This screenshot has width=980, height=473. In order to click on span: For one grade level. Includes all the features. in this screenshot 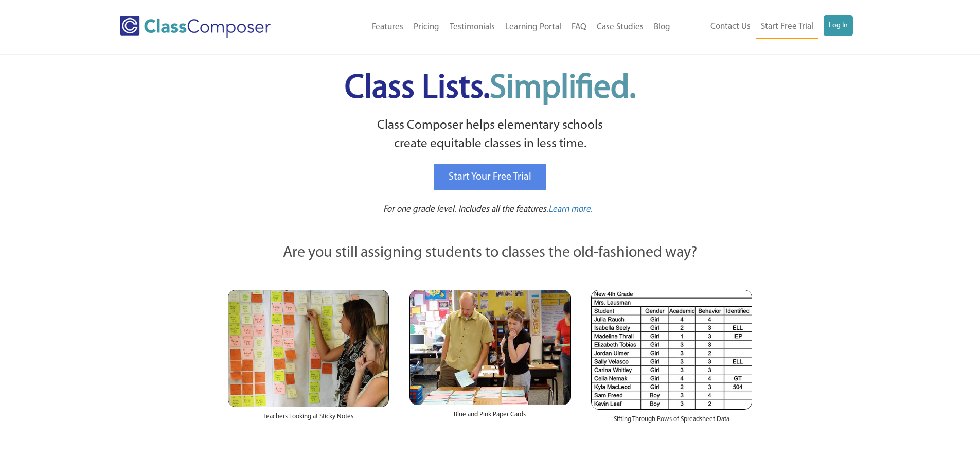, I will do `click(466, 209)`.